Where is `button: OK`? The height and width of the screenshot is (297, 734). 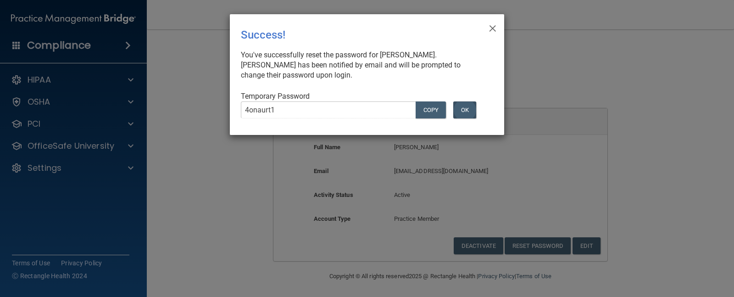
button: OK is located at coordinates (465, 110).